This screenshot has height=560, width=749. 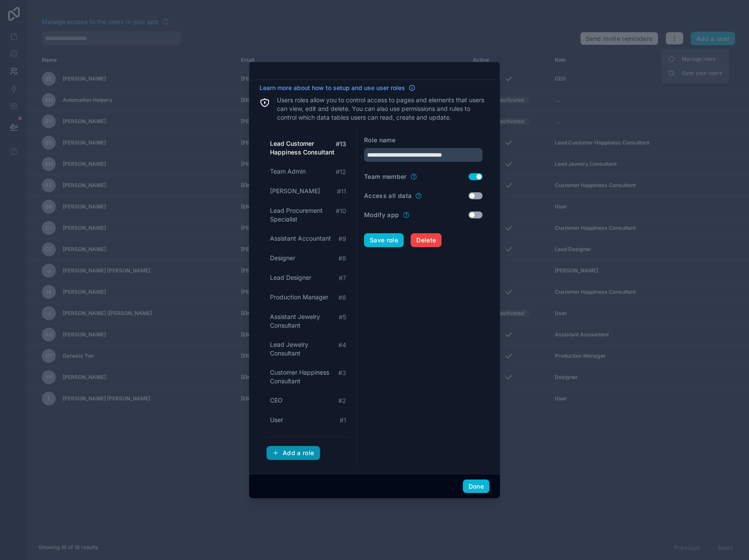 What do you see at coordinates (300, 239) in the screenshot?
I see `span: Assistant Accountant` at bounding box center [300, 239].